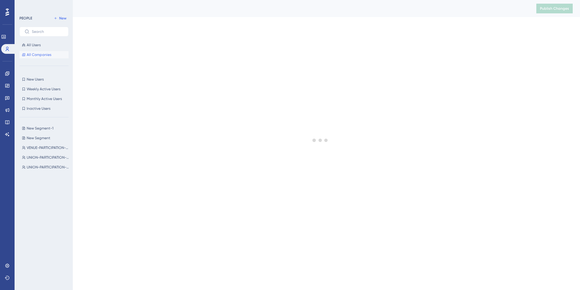  What do you see at coordinates (40, 128) in the screenshot?
I see `span: New Segment-1` at bounding box center [40, 128].